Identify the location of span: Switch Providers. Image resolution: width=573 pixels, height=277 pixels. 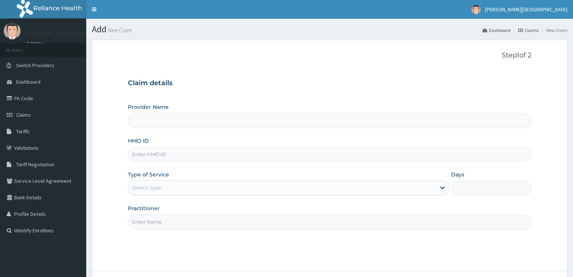
(35, 65).